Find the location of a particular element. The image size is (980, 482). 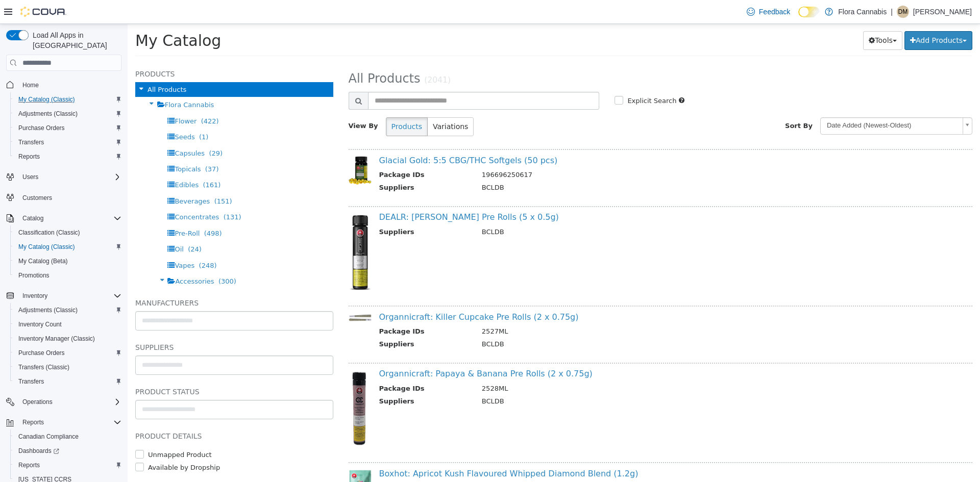

a: My Catalog (Beta) is located at coordinates (43, 261).